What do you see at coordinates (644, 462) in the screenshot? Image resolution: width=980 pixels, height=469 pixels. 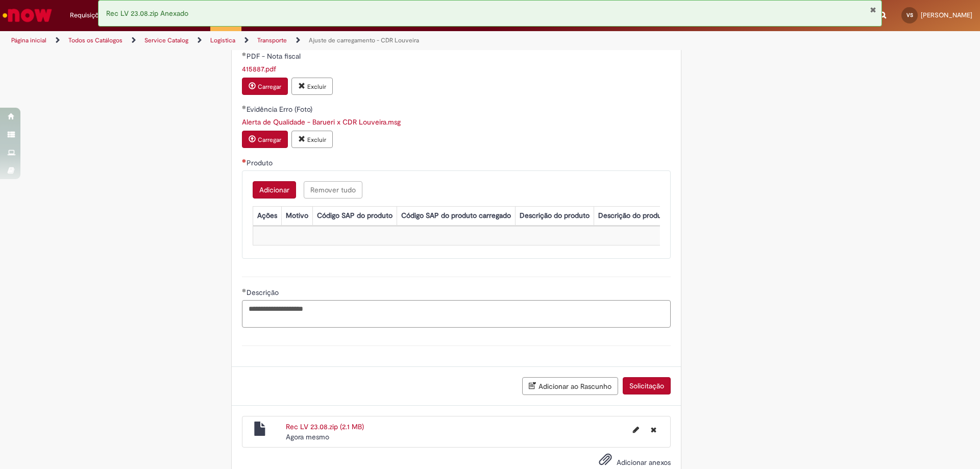 I see `span: Adicionar anexos` at bounding box center [644, 462].